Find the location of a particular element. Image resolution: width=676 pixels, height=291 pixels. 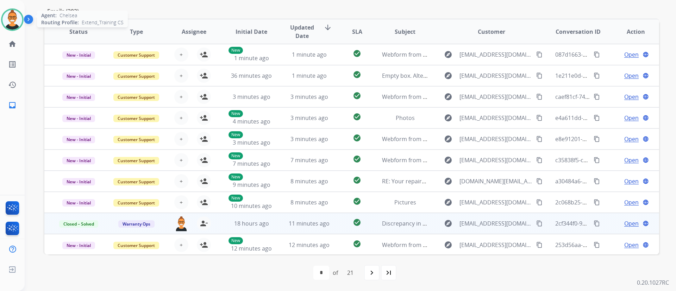

span: SLA is located at coordinates (357, 32).